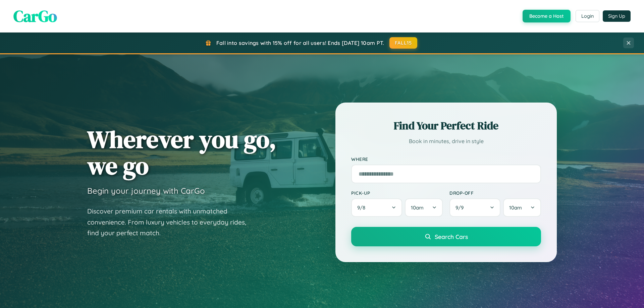 Image resolution: width=644 pixels, height=308 pixels. What do you see at coordinates (461, 207) in the screenshot?
I see `span: 9 / 9` at bounding box center [461, 207].